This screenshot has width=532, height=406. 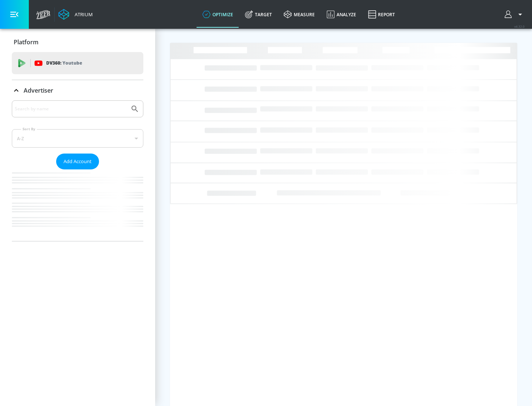 What do you see at coordinates (82, 14) in the screenshot?
I see `div: Atrium` at bounding box center [82, 14].